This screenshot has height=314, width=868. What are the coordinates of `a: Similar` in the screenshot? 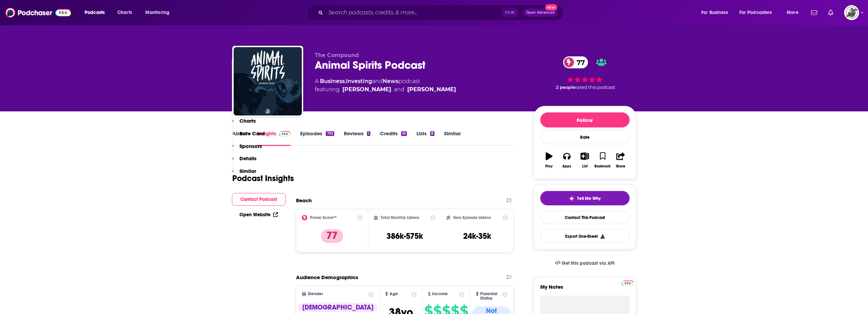 It's located at (452, 138).